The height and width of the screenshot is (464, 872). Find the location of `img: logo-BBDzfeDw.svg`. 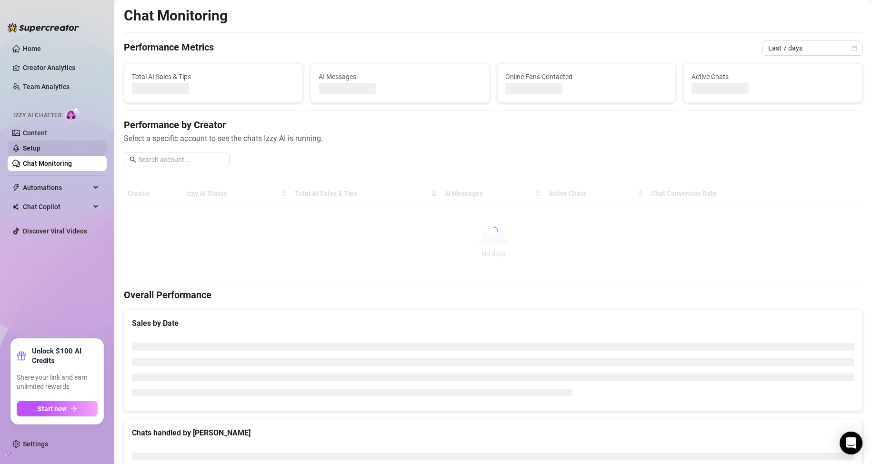

img: logo-BBDzfeDw.svg is located at coordinates (43, 28).